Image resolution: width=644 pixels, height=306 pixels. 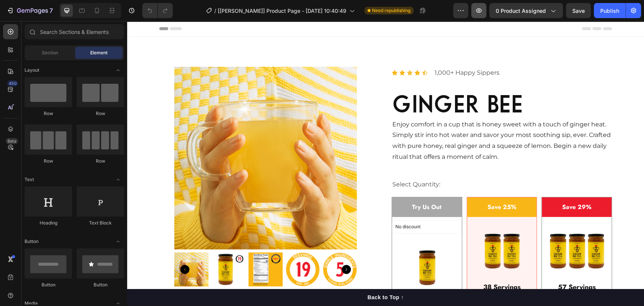 What do you see at coordinates (300, 186) in the screenshot?
I see `p: Try Us Out` at bounding box center [300, 186].